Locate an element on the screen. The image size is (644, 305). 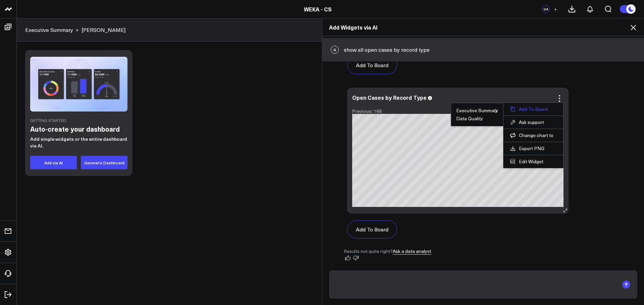
button: Data Quality is located at coordinates (470, 118).